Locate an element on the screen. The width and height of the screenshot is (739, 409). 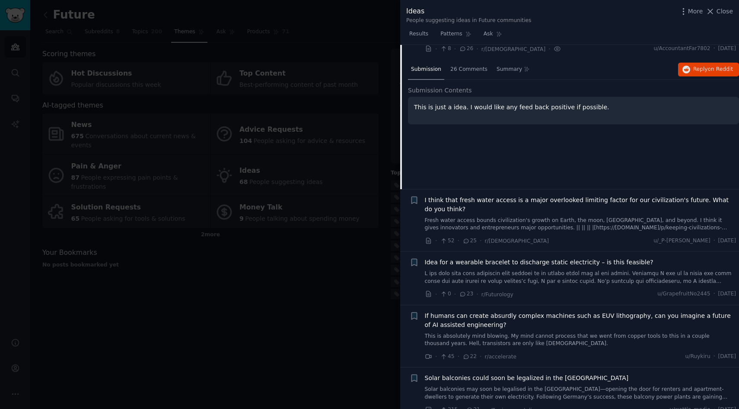
span: Summary is located at coordinates (509, 70).